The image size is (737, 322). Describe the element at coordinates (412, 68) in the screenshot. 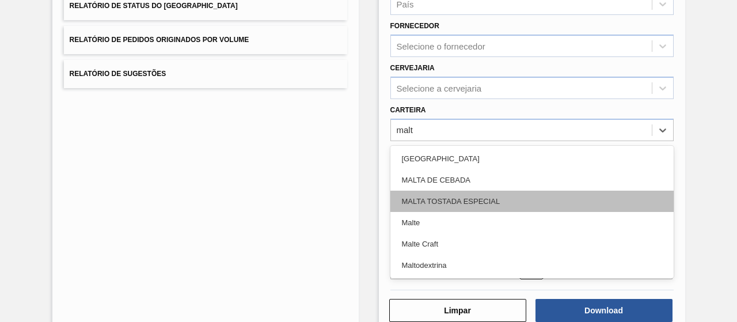

I see `label: Cervejaria` at that location.